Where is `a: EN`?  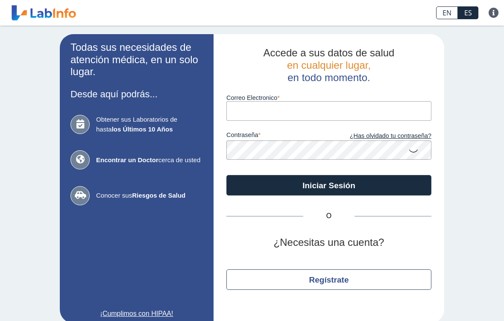
a: EN is located at coordinates (446, 13).